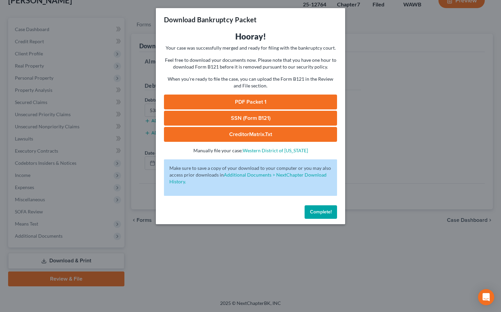 Image resolution: width=501 pixels, height=312 pixels. I want to click on p: Make sure to save a copy of your download to your computer or you may also access prior downloads in, so click(251, 175).